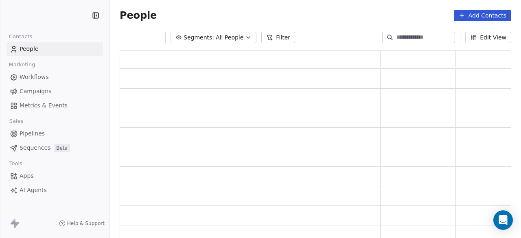 The width and height of the screenshot is (521, 238). What do you see at coordinates (54, 148) in the screenshot?
I see `a: SequencesBeta` at bounding box center [54, 148].